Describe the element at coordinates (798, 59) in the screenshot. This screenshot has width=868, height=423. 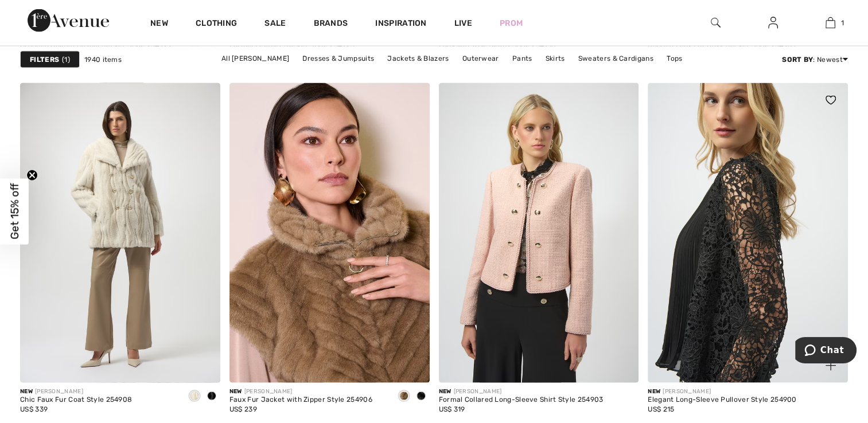
I see `strong: Sort By` at that location.